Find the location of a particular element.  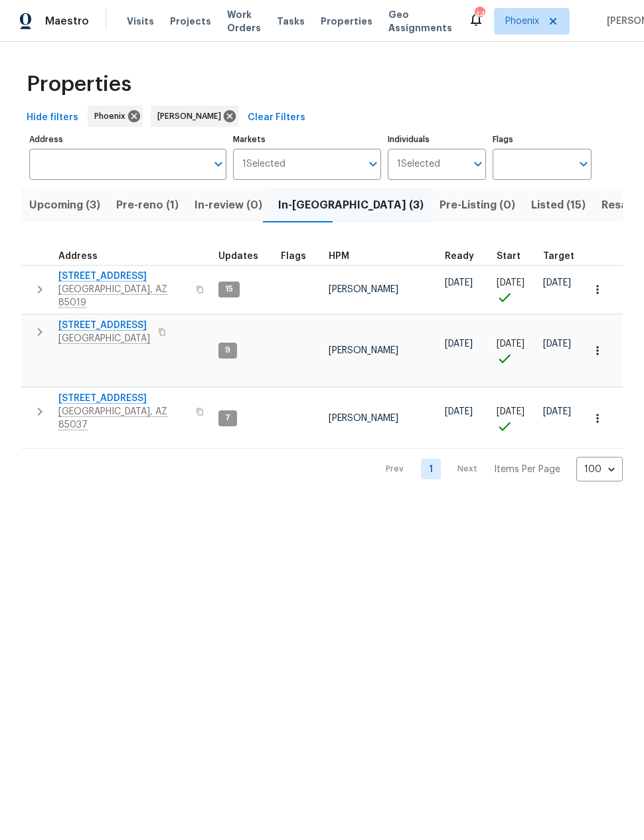

span: HPM is located at coordinates (339, 256).